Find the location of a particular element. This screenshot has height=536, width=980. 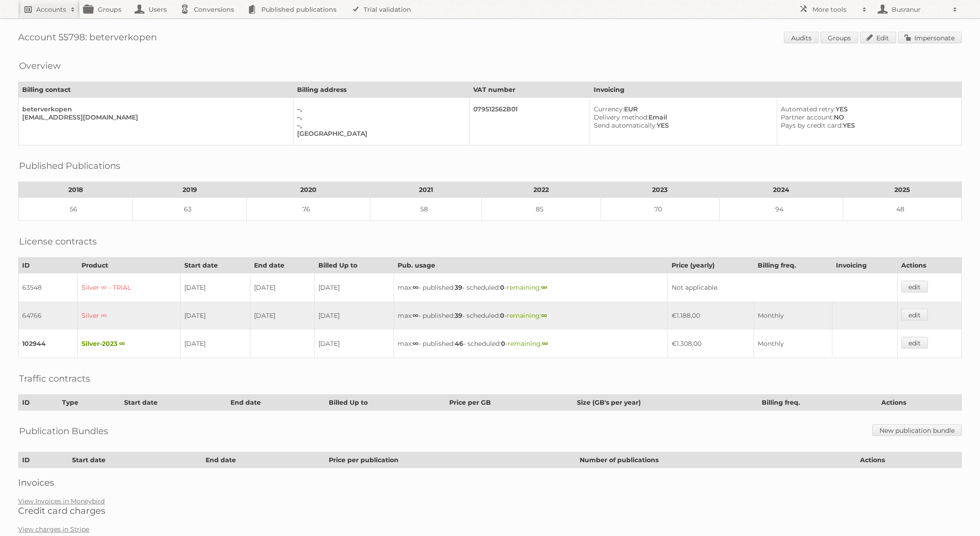

td: 64766 is located at coordinates (48, 315).